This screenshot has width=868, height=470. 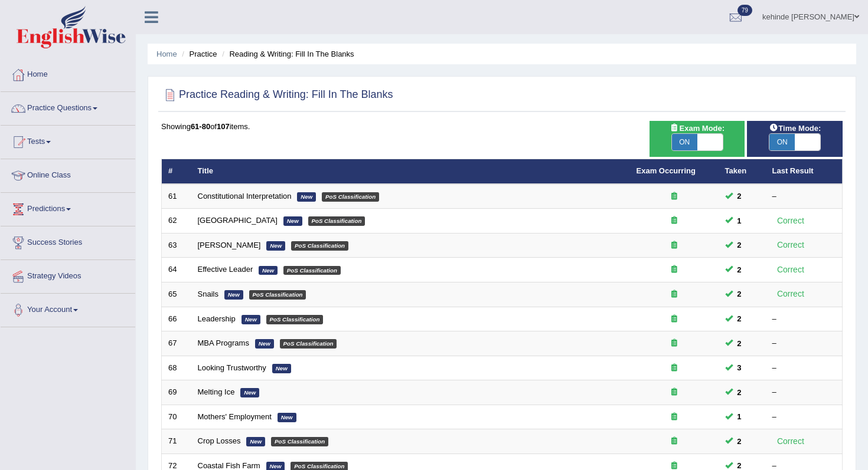 What do you see at coordinates (411, 172) in the screenshot?
I see `th: Title` at bounding box center [411, 172].